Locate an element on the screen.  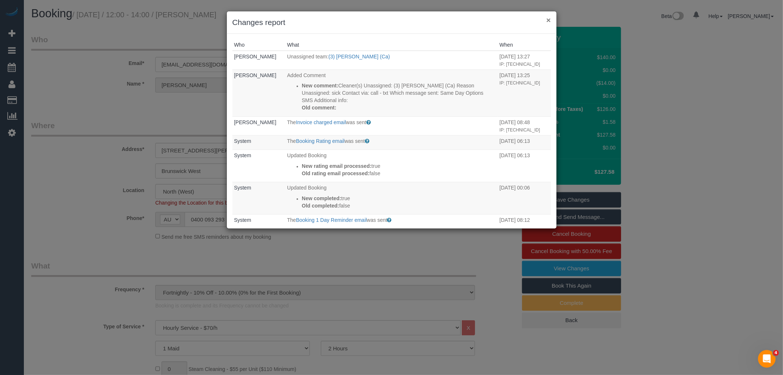
strong: Old completed: is located at coordinates (320, 205).